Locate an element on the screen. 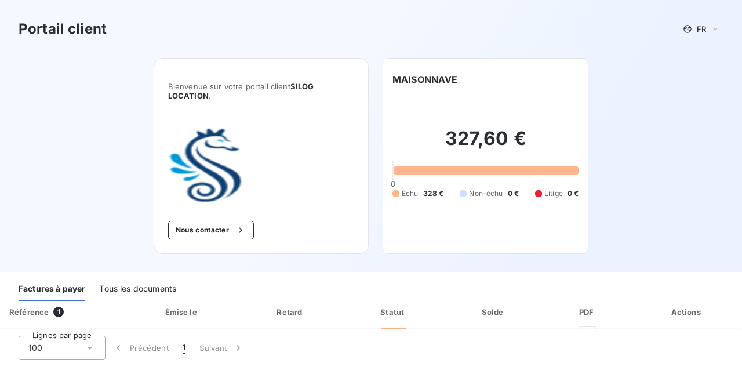  span: échue is located at coordinates (393, 336).